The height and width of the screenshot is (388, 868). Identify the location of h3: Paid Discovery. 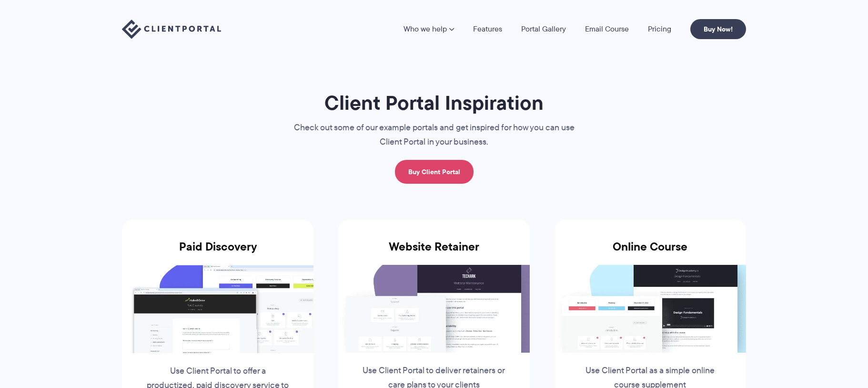
(218, 252).